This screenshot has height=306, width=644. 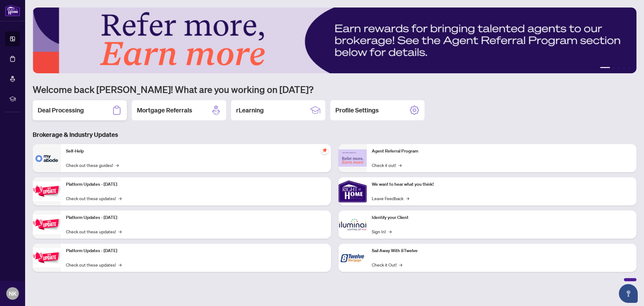 I want to click on h3: Brokerage & Industry Updates, so click(x=334, y=135).